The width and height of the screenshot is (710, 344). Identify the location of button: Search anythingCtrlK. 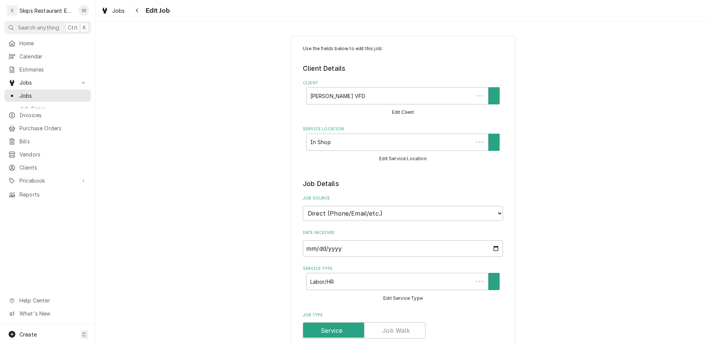
(48, 27).